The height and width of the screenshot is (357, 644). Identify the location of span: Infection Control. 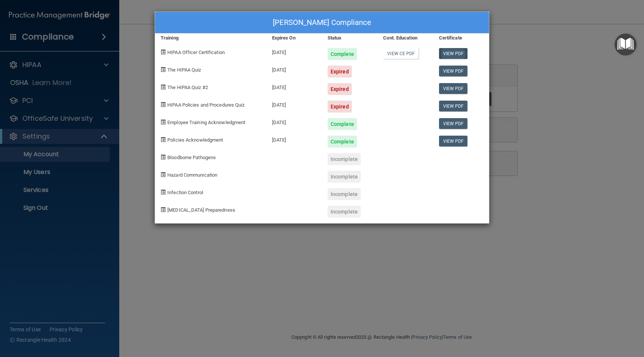
(185, 192).